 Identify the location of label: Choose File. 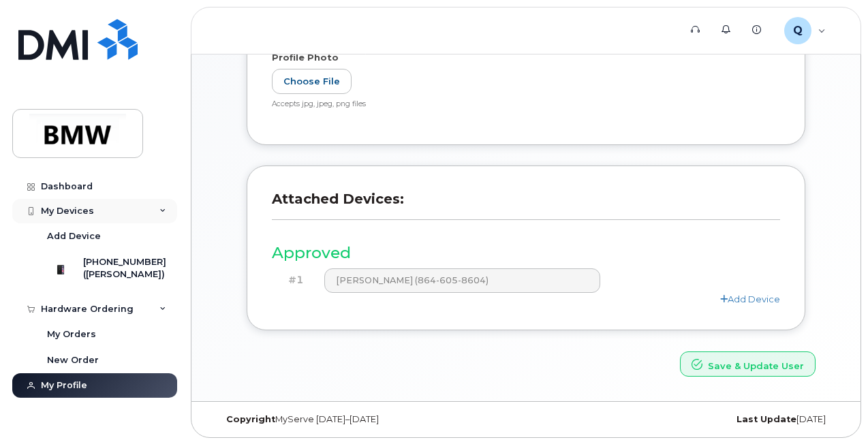
(312, 81).